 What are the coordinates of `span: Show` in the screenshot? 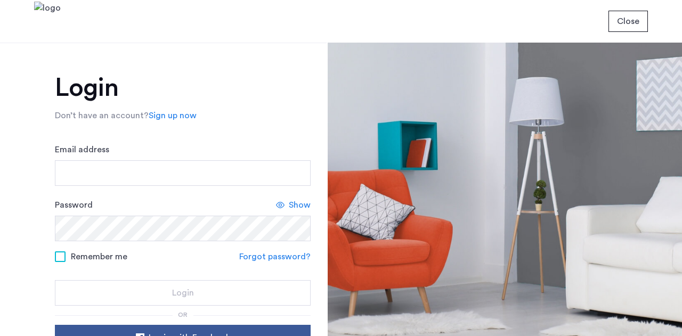 It's located at (299, 205).